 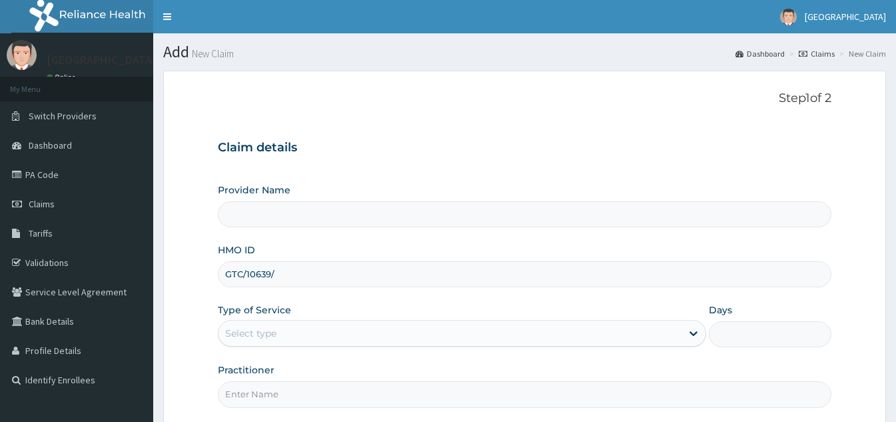 What do you see at coordinates (760, 53) in the screenshot?
I see `a: Dashboard` at bounding box center [760, 53].